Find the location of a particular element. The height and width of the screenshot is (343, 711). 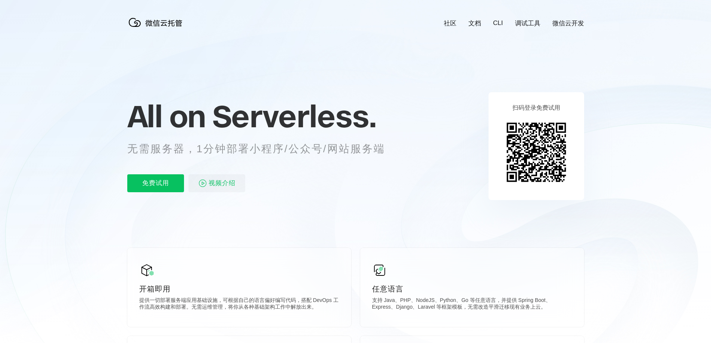

p: 开箱即用 is located at coordinates (239, 289).